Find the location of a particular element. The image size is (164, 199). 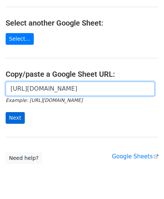

a: Select... is located at coordinates (20, 39).